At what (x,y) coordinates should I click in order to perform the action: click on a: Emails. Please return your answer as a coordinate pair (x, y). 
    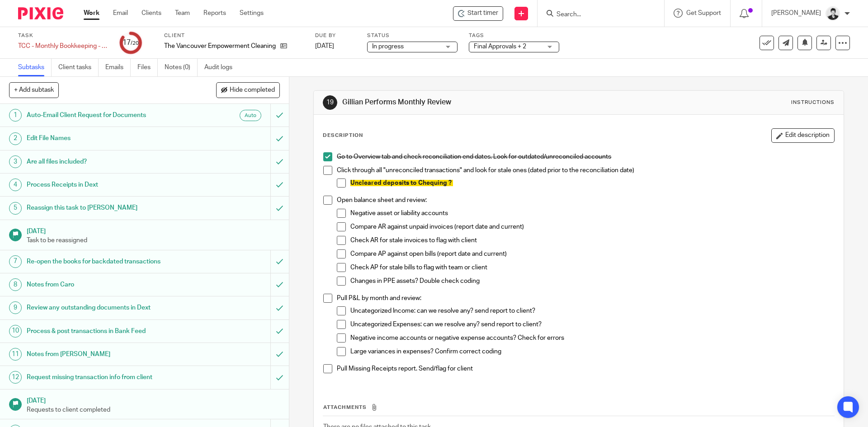
    Looking at the image, I should click on (118, 67).